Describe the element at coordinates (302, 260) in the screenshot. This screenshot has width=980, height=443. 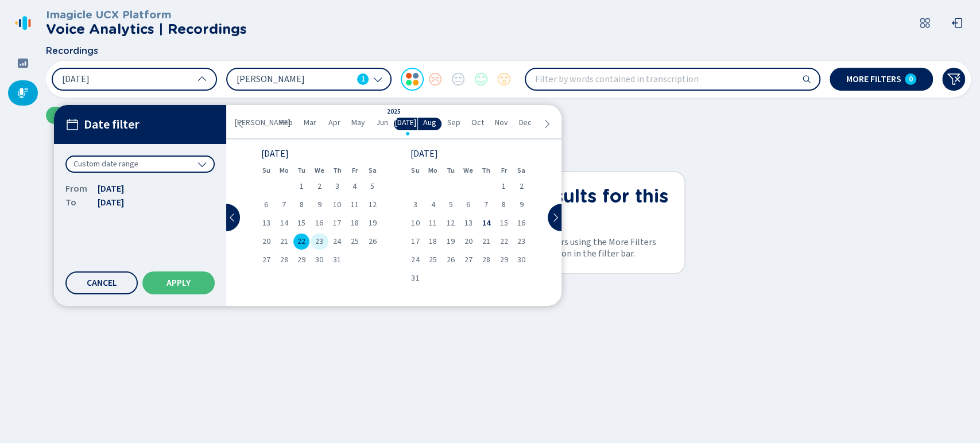
I see `div: Tue Jul 29 2025` at that location.